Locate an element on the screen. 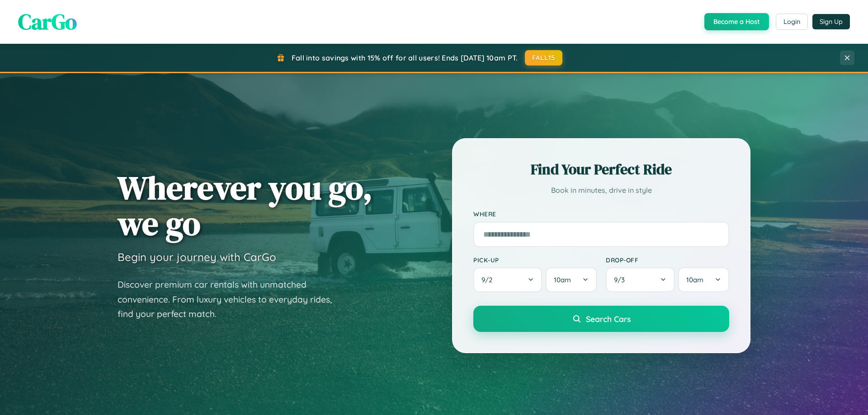 This screenshot has height=415, width=868. span: 9 / 2 is located at coordinates (489, 280).